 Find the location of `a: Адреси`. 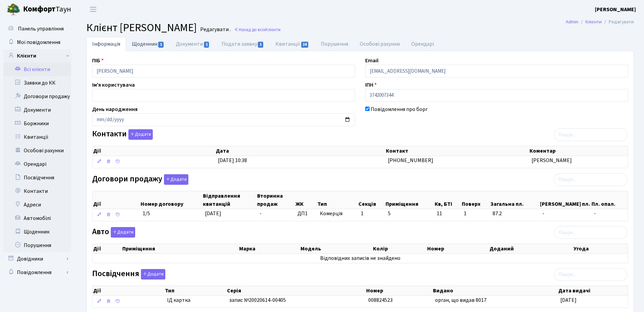

a: Адреси is located at coordinates (37, 205).